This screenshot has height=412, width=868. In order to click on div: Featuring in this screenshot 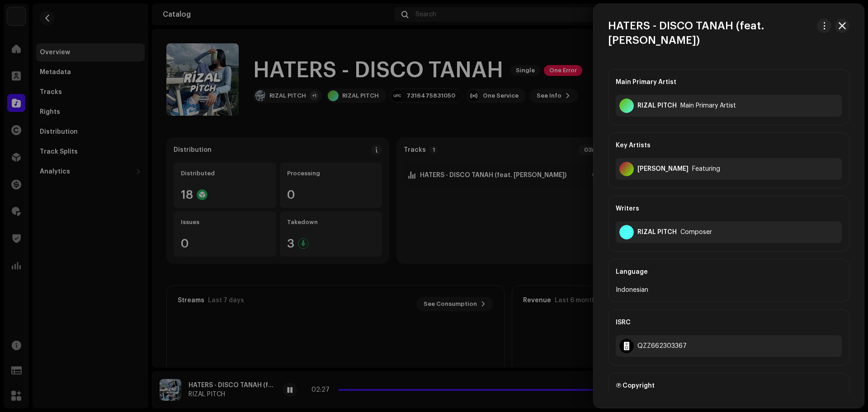, I will do `click(706, 169)`.